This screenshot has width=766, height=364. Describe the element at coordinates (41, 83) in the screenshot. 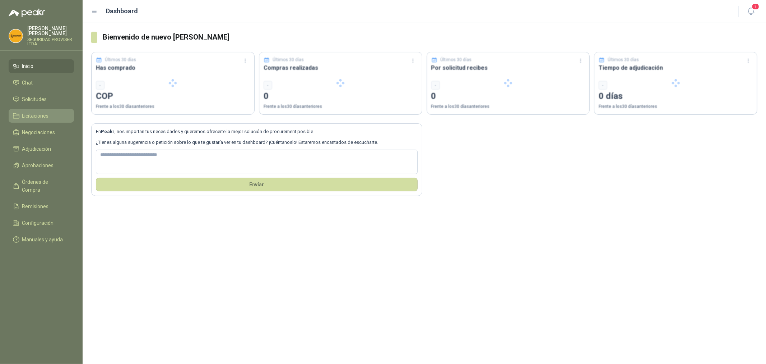

I see `a: Chat` at that location.